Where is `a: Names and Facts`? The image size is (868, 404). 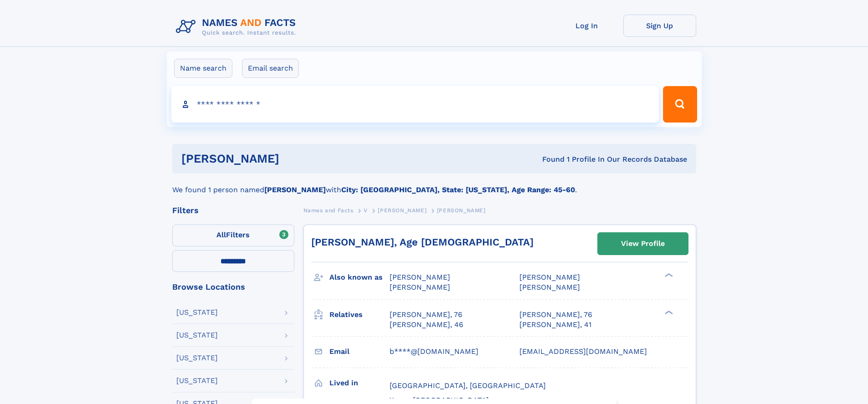 a: Names and Facts is located at coordinates (328, 210).